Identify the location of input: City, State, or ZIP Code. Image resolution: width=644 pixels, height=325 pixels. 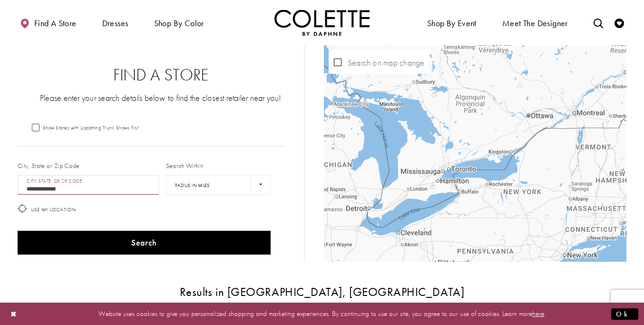
(88, 185).